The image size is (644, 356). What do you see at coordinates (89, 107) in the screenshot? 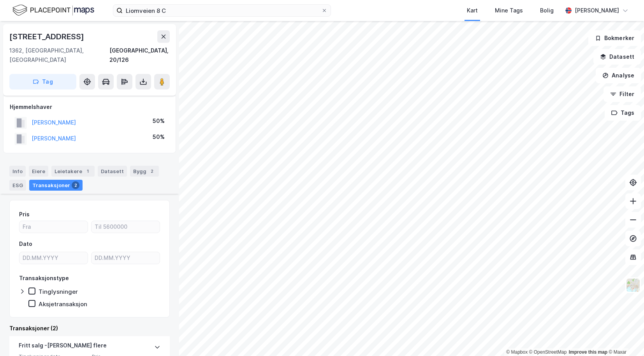
I see `div: Hjemmelshaver` at bounding box center [89, 107].